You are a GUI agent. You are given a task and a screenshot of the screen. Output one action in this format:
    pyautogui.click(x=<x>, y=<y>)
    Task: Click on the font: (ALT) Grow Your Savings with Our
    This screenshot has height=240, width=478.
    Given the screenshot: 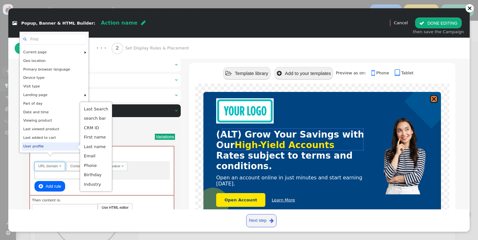 What is the action you would take?
    pyautogui.click(x=290, y=140)
    